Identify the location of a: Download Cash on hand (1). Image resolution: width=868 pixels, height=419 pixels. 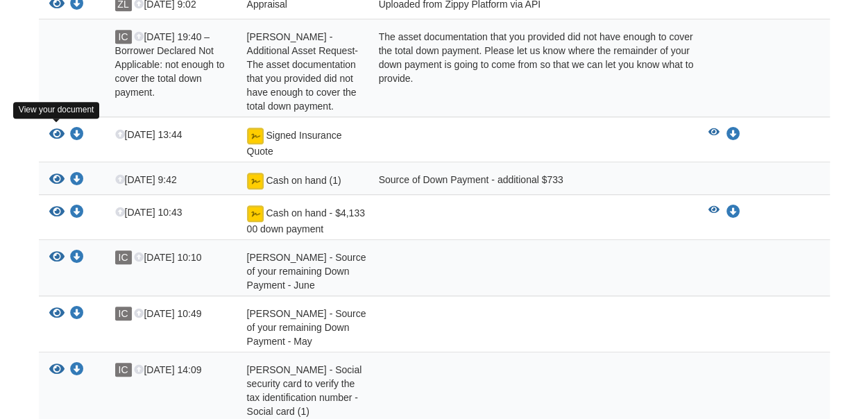
(77, 181).